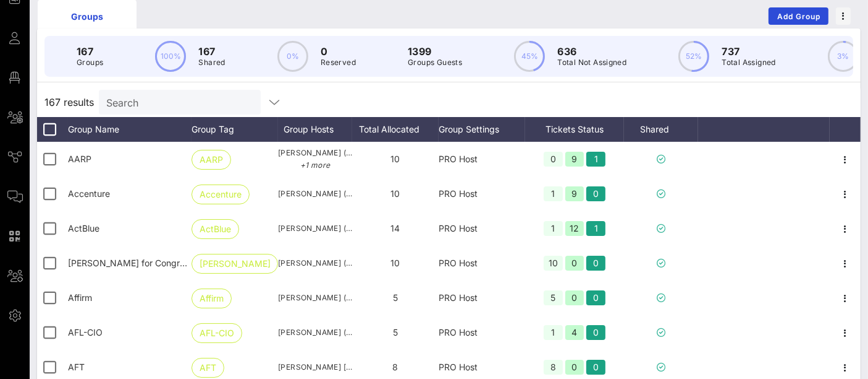  Describe the element at coordinates (130, 262) in the screenshot. I see `span: Adriano Espaillat for Congress` at that location.